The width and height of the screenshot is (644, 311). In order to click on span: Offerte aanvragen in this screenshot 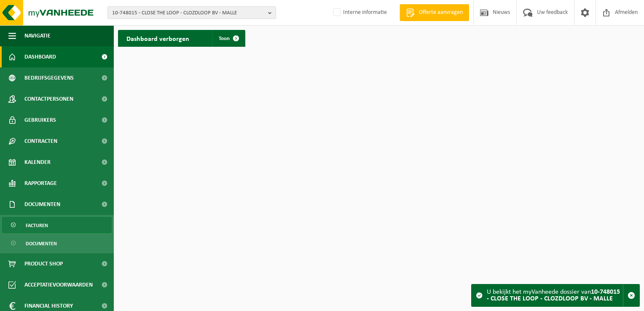, I will do `click(441, 13)`.